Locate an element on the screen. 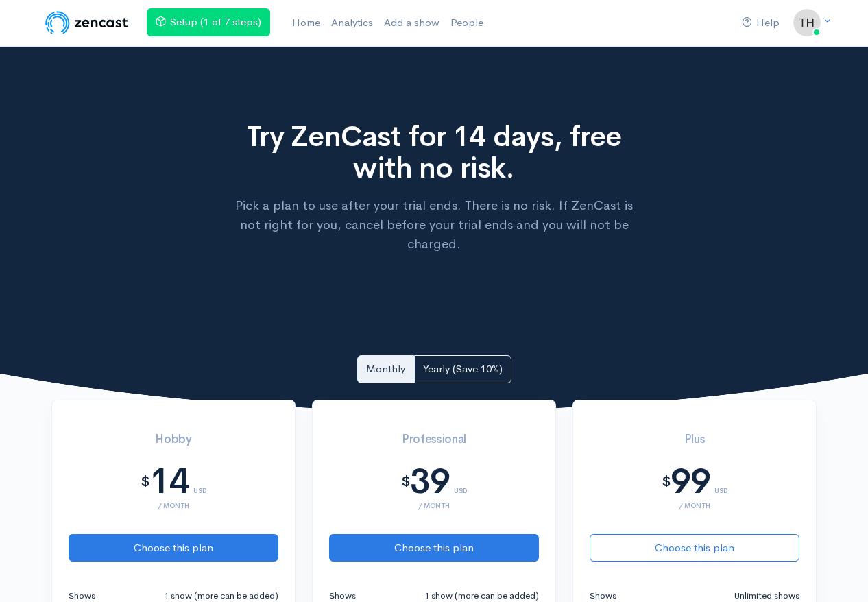 The width and height of the screenshot is (868, 602). a: Help is located at coordinates (760, 22).